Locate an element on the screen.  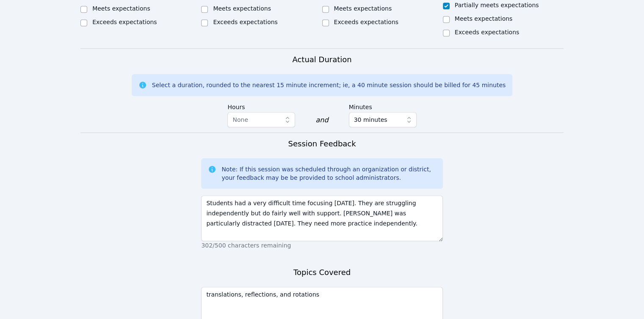
p: 302/500 characters remaining is located at coordinates (322, 245).